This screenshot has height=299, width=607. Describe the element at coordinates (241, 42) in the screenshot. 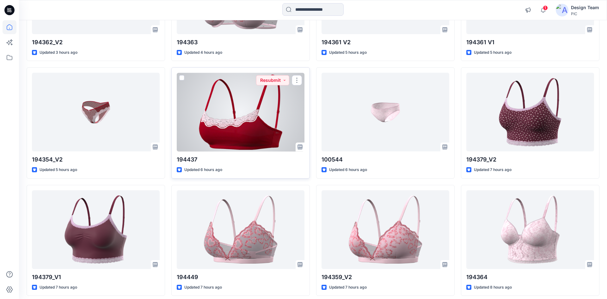

I see `p: 194363` at that location.